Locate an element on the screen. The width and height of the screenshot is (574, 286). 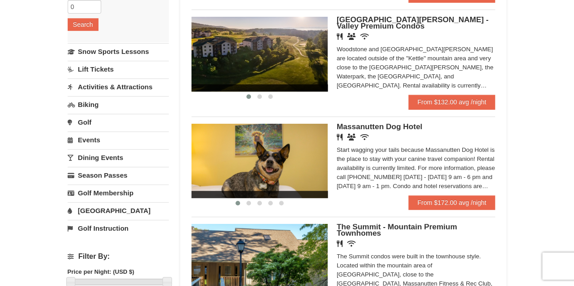
button: Search is located at coordinates (83, 25).